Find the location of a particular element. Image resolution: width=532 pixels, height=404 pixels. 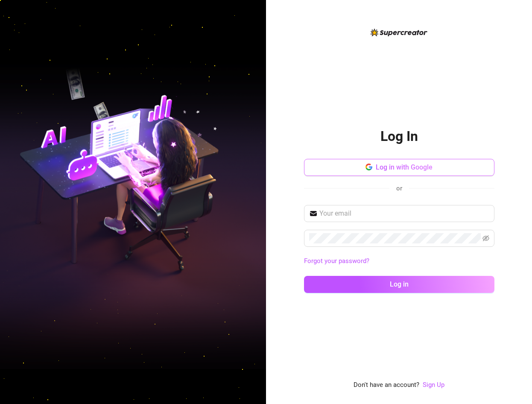

span: Don't have an account? is located at coordinates (387, 385).